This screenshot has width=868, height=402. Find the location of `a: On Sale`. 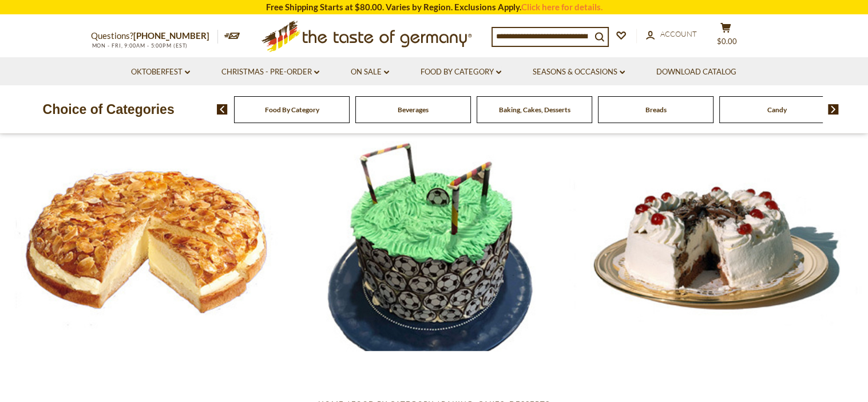

a: On Sale is located at coordinates (369, 72).